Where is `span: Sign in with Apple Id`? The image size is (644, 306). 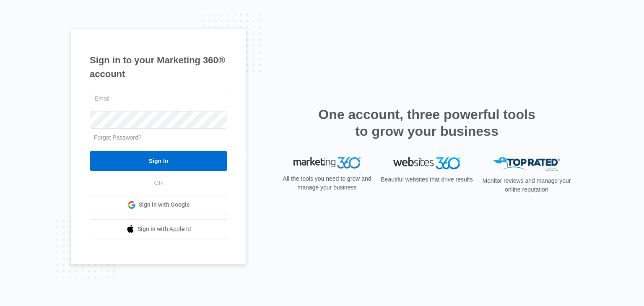 span: Sign in with Apple Id is located at coordinates (164, 229).